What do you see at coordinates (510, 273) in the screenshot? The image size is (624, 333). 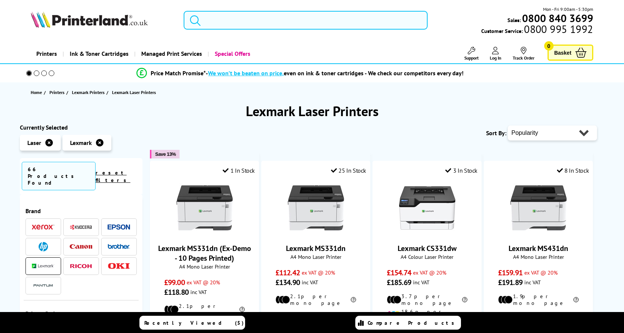 I see `span: £159.91` at bounding box center [510, 273].